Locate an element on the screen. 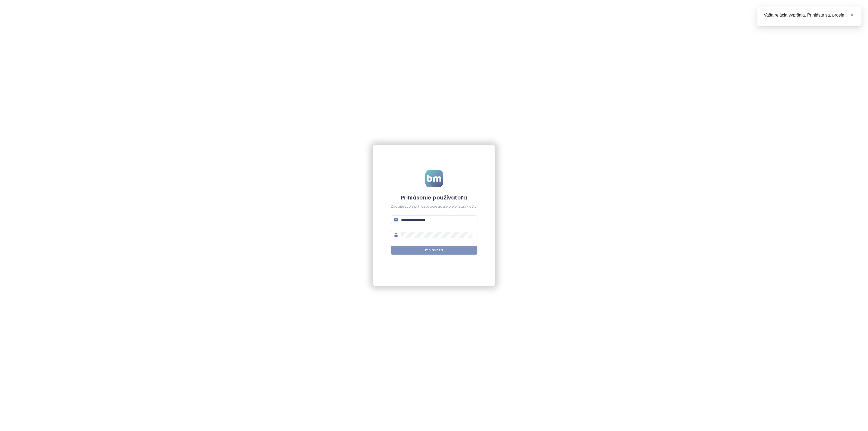 This screenshot has width=868, height=431. span: Prihlásiť sa is located at coordinates (434, 250).